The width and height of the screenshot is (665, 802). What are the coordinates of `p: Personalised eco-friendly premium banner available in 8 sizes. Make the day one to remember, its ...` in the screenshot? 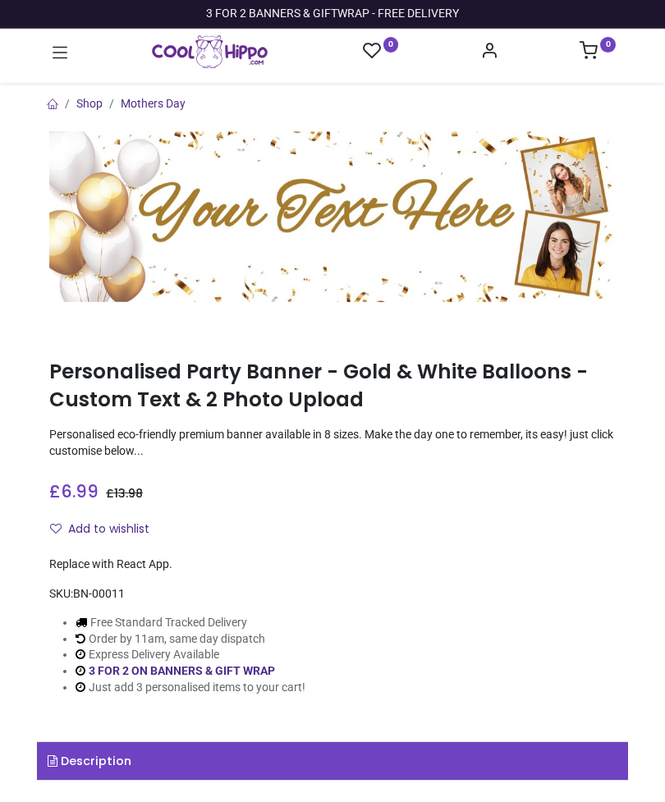 It's located at (332, 442).